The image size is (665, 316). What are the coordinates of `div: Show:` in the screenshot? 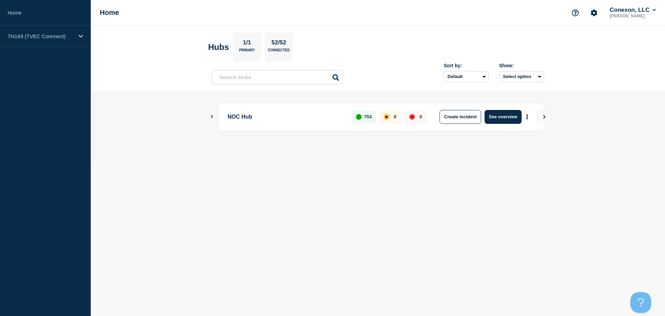 It's located at (522, 66).